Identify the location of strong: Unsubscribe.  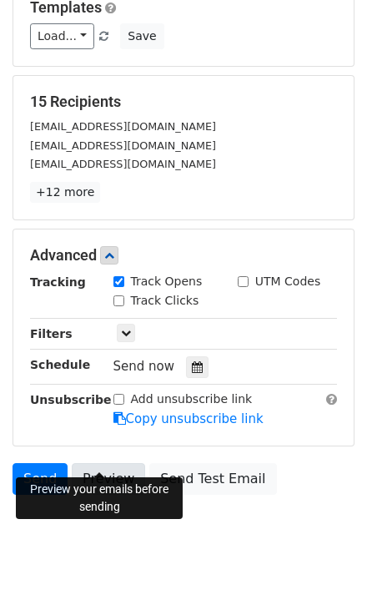
(71, 400).